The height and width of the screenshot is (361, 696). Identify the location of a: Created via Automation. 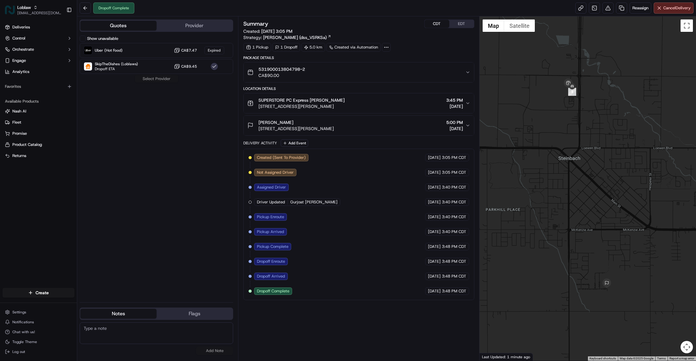
(354, 47).